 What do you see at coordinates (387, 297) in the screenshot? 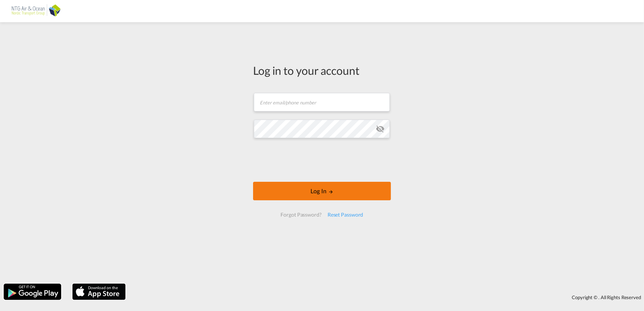
I see `div: Copyright © . All Rights Reserved` at bounding box center [387, 297].